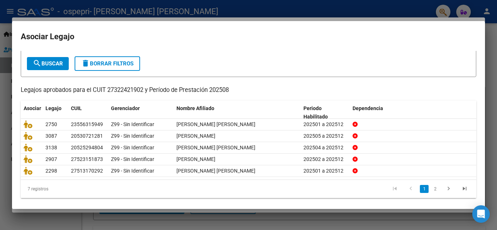 This screenshot has height=230, width=497. What do you see at coordinates (87, 136) in the screenshot?
I see `div: 20530721281` at bounding box center [87, 136].